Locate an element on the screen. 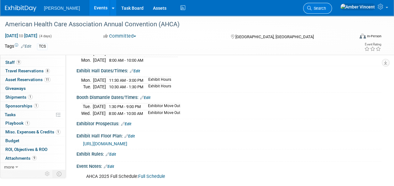  a: Travel Reservations8 is located at coordinates (33, 71).